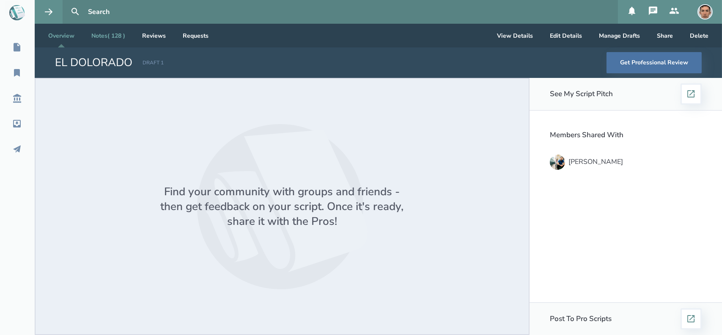 Image resolution: width=722 pixels, height=335 pixels. What do you see at coordinates (619, 36) in the screenshot?
I see `button: Manage Drafts` at bounding box center [619, 36].